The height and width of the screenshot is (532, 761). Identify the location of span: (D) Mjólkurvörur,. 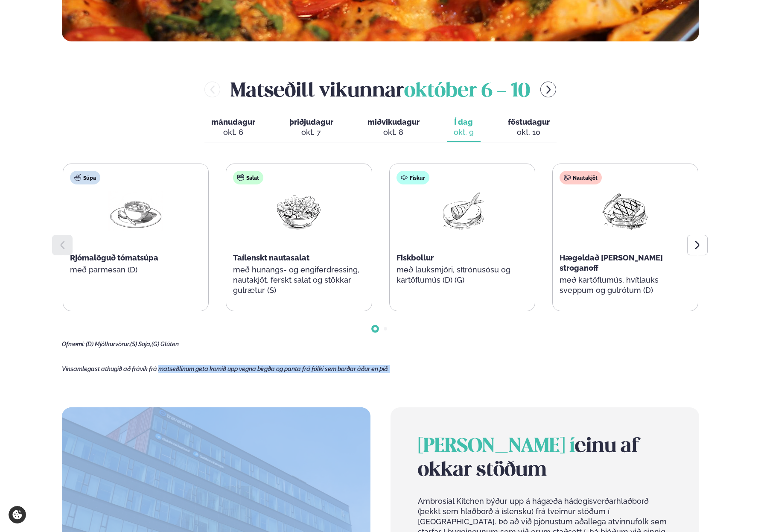
(108, 344).